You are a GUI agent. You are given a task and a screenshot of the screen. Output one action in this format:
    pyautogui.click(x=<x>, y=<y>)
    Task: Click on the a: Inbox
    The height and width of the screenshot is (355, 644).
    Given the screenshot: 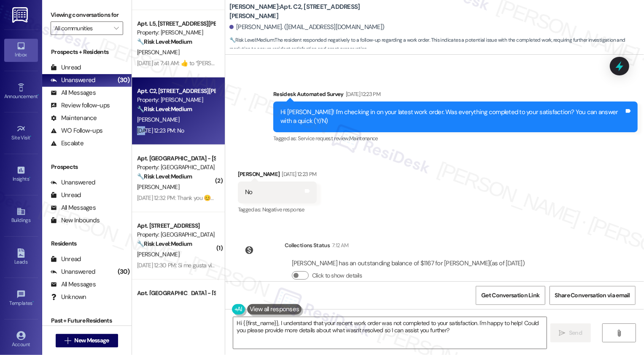 What is the action you would take?
    pyautogui.click(x=21, y=50)
    